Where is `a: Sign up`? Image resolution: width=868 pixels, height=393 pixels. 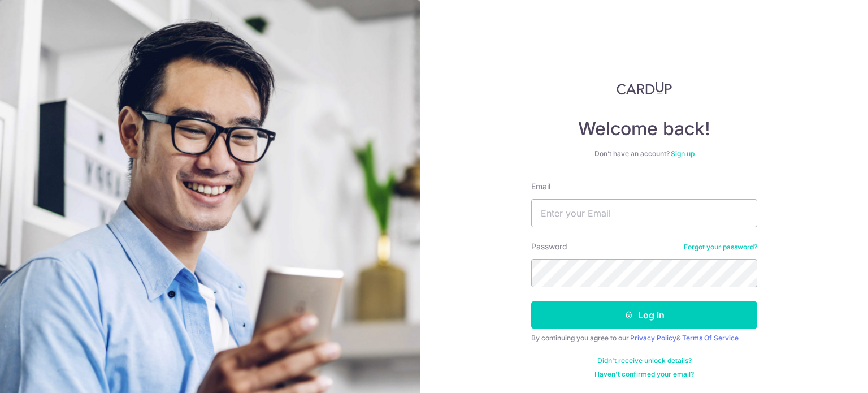
a: Sign up is located at coordinates (683, 153).